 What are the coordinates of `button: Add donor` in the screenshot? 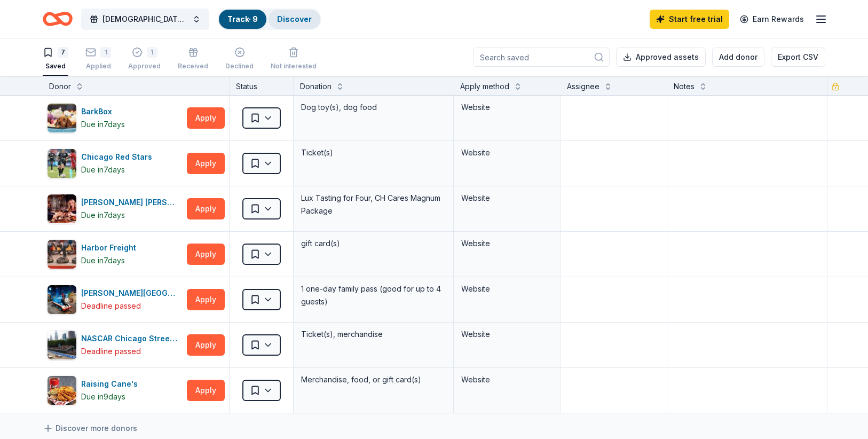 It's located at (739, 57).